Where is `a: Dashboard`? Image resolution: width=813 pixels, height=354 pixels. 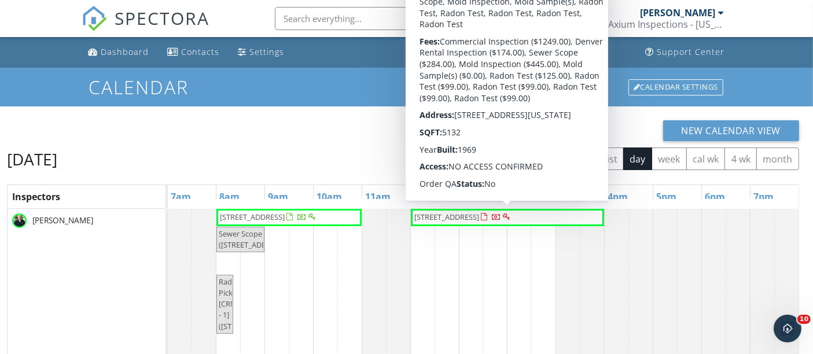
a: Dashboard is located at coordinates (119, 52).